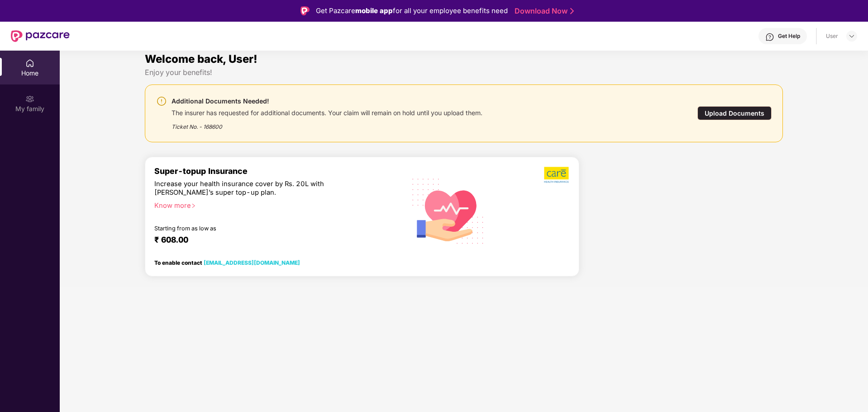 The height and width of the screenshot is (412, 868). What do you see at coordinates (735, 113) in the screenshot?
I see `div: Upload Documents` at bounding box center [735, 113].